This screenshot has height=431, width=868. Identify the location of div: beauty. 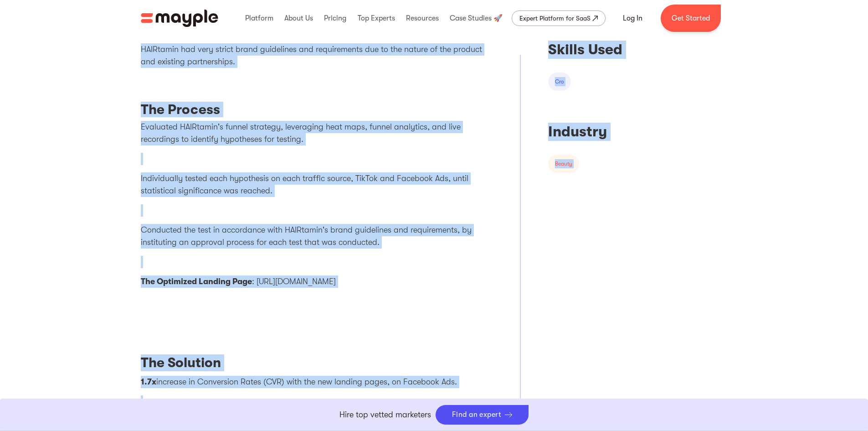
(564, 163).